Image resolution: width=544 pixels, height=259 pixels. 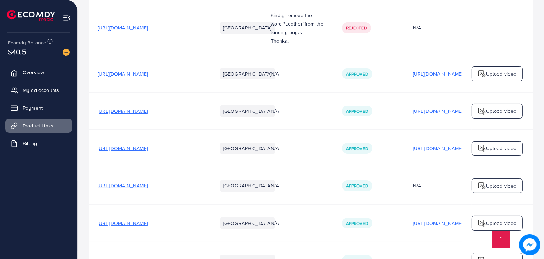 I want to click on img: menu, so click(x=66, y=17).